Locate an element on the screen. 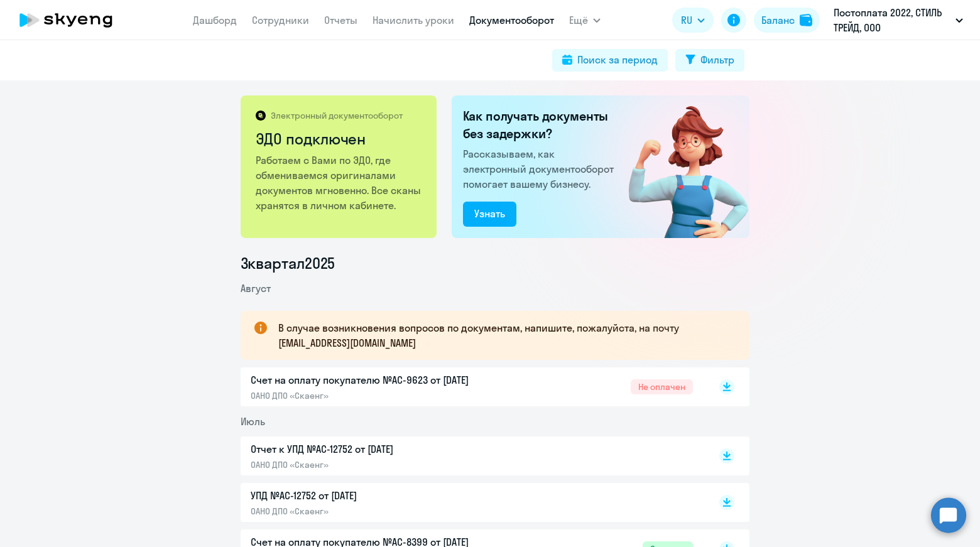 The image size is (980, 547). a: Документооборот is located at coordinates (511, 20).